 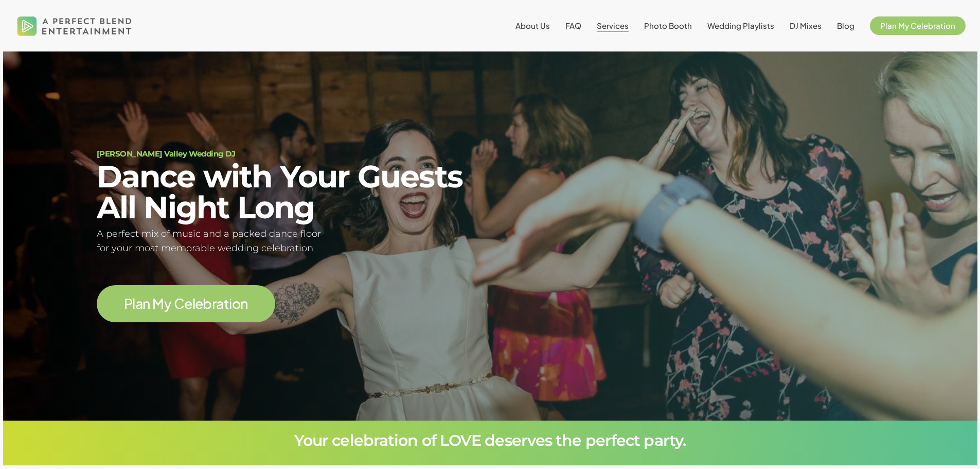 What do you see at coordinates (806, 25) in the screenshot?
I see `span: DJ Mixes` at bounding box center [806, 25].